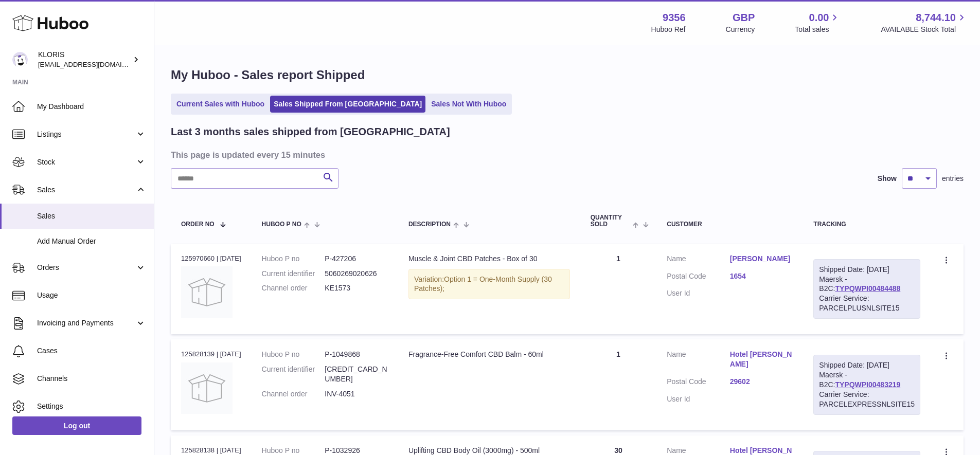 The image size is (980, 455). Describe the element at coordinates (91, 406) in the screenshot. I see `span: Settings` at that location.